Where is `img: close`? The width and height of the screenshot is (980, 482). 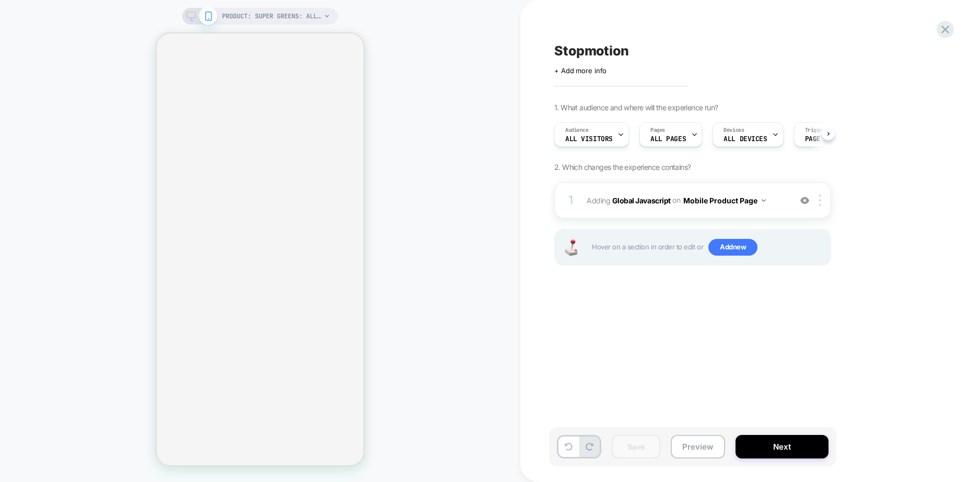
img: close is located at coordinates (820, 200).